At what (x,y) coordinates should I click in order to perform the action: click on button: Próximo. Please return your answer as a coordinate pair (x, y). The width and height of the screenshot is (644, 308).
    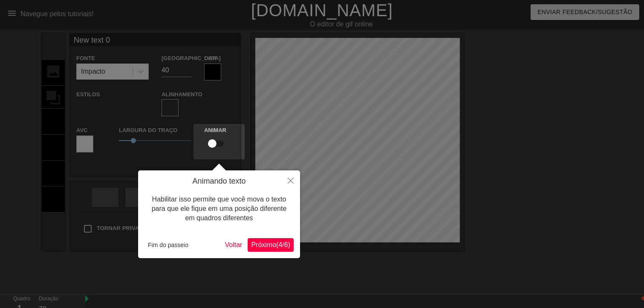
    Looking at the image, I should click on (270, 245).